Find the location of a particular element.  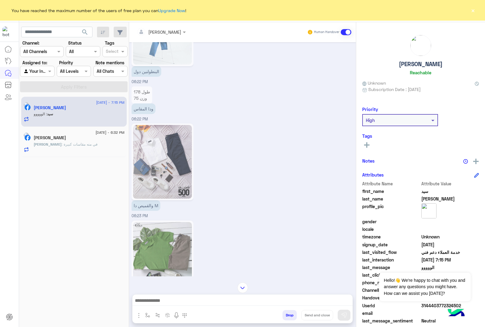

h6: Notes is located at coordinates (369, 161).